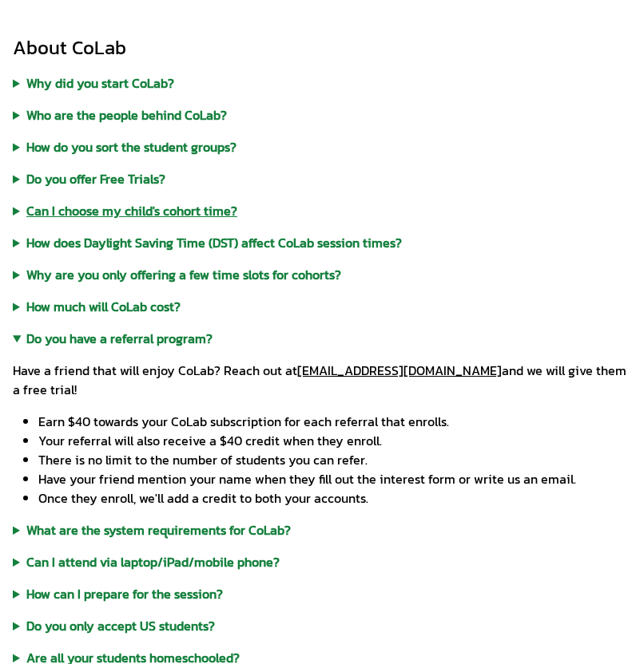  Describe the element at coordinates (322, 530) in the screenshot. I see `summary: What are the system requirements for CoLab?` at that location.